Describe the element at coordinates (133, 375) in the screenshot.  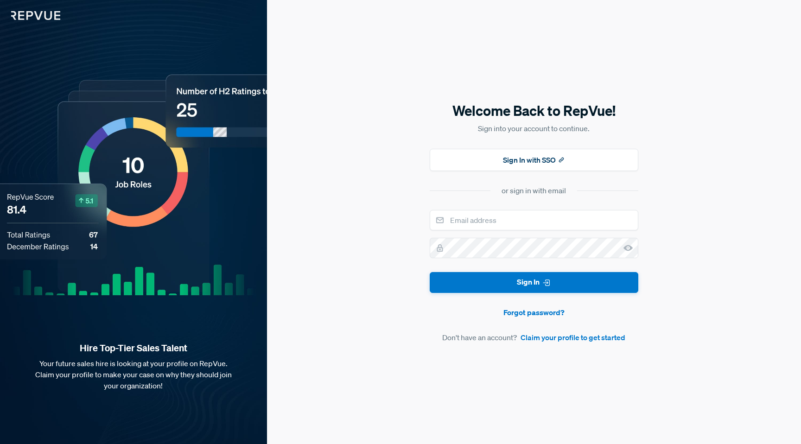
I see `p: Your future sales hire is looking at your profile on RepVue. Claim your profile to make your case...` at that location.